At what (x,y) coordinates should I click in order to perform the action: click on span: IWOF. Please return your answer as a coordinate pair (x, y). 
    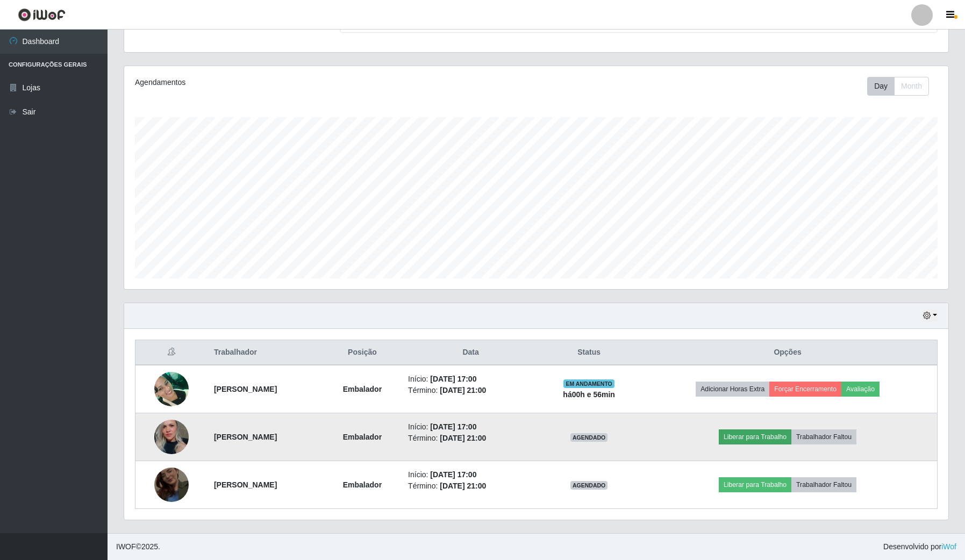
    Looking at the image, I should click on (126, 547).